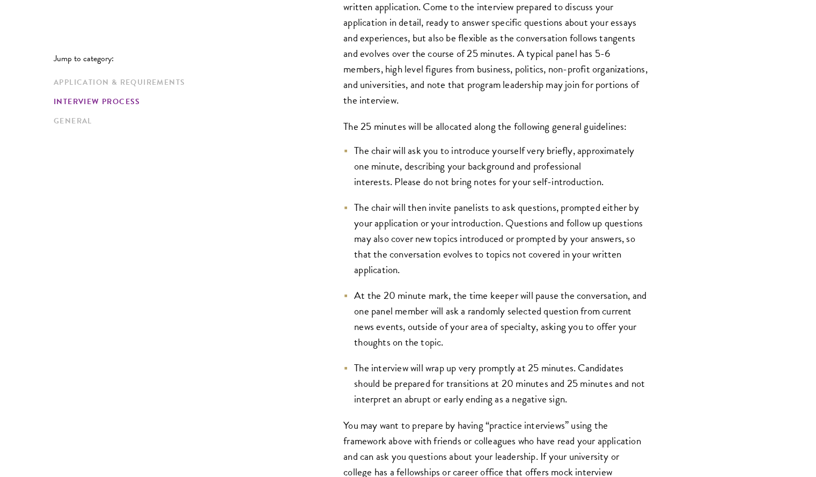 This screenshot has width=816, height=477. Describe the element at coordinates (163, 121) in the screenshot. I see `a: General` at that location.